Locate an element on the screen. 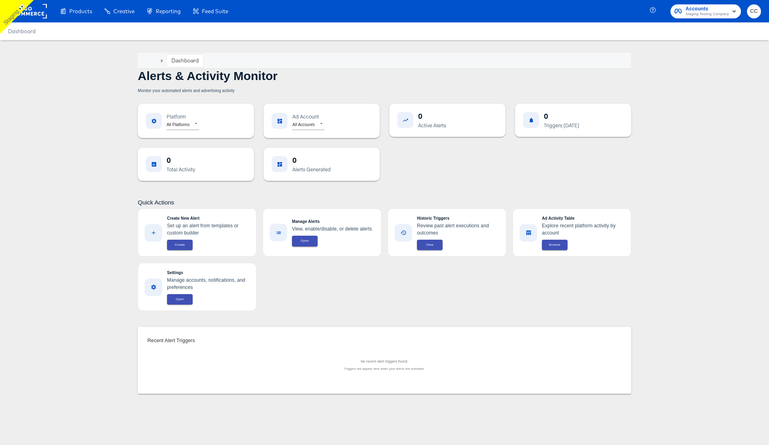 The height and width of the screenshot is (445, 769). span: Staging Testing Company is located at coordinates (707, 14).